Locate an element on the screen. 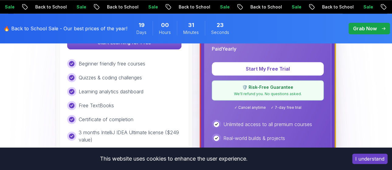 The height and width of the screenshot is (170, 392). p: Certificate of completion is located at coordinates (106, 120).